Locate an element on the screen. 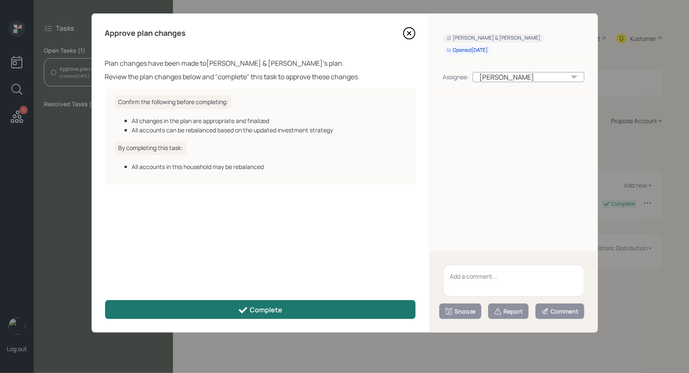 The height and width of the screenshot is (373, 689). div: Assignee: is located at coordinates (456, 77).